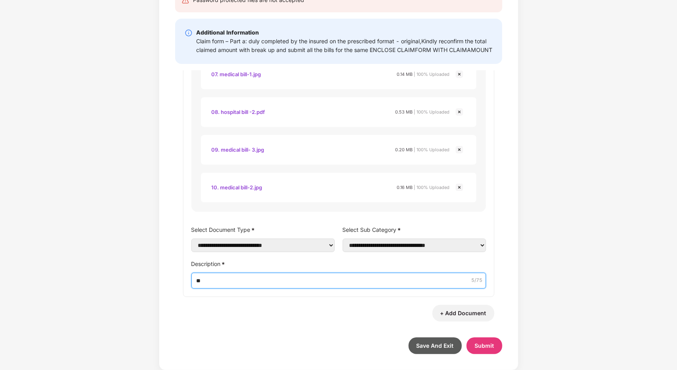  I want to click on button: Save And Exit, so click(435, 346).